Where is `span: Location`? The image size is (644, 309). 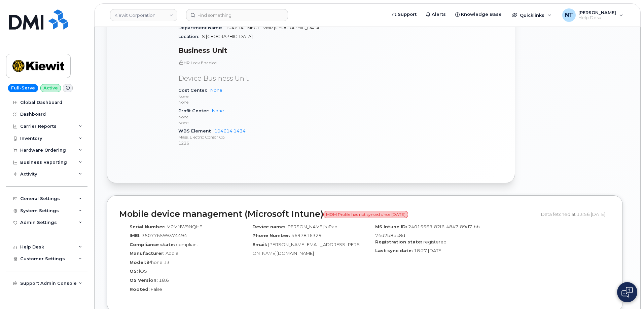 span: Location is located at coordinates (190, 36).